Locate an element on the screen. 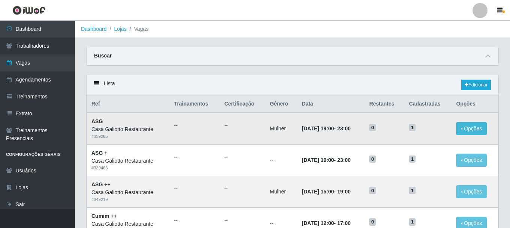 This screenshot has height=228, width=510. th: Restantes is located at coordinates (385, 104).